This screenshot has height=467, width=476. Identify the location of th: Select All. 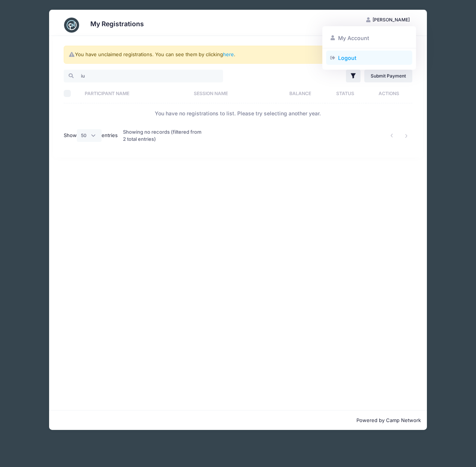
(72, 93).